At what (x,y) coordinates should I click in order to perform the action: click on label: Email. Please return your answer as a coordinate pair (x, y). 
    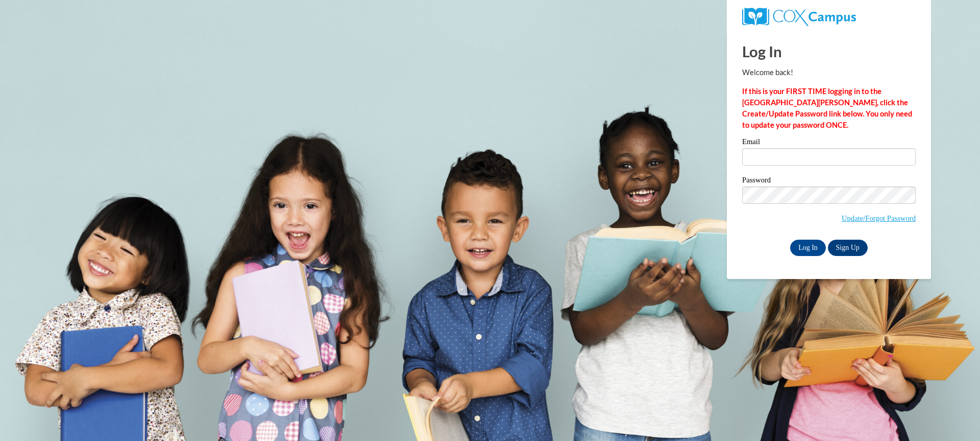
    Looking at the image, I should click on (829, 143).